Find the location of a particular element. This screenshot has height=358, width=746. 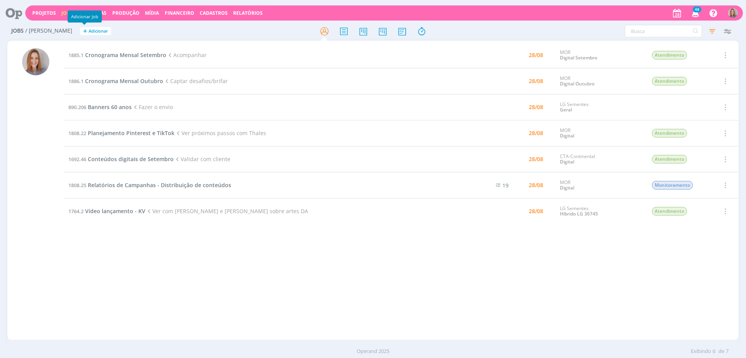

a: 1886.1Cronograma Mensal Outubro is located at coordinates (116, 81).